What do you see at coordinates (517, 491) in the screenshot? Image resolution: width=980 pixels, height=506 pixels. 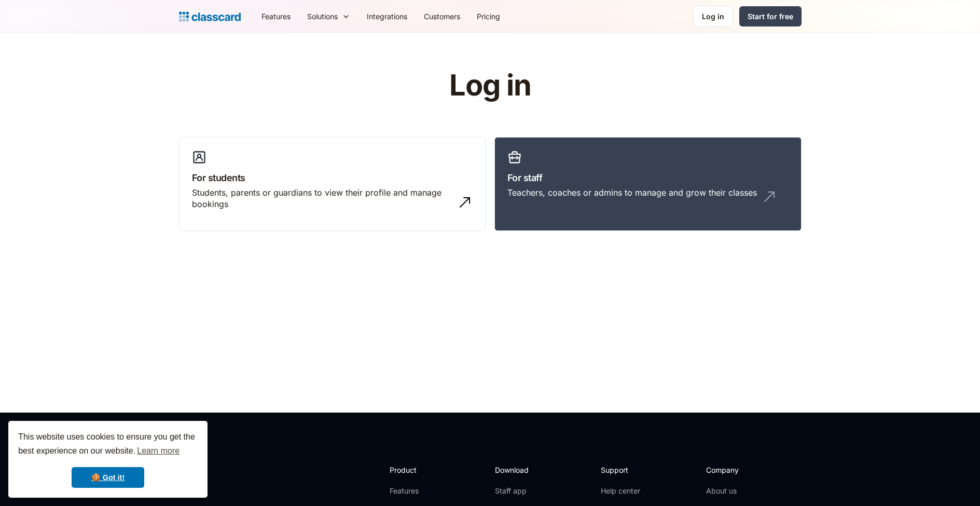 I see `a: Staff app` at bounding box center [517, 491].